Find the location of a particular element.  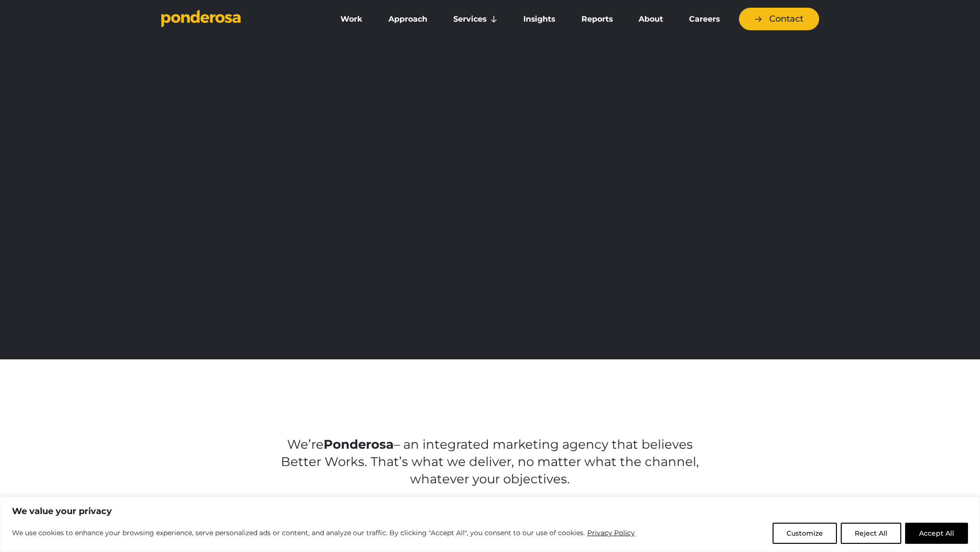

a: Approach is located at coordinates (407, 19).